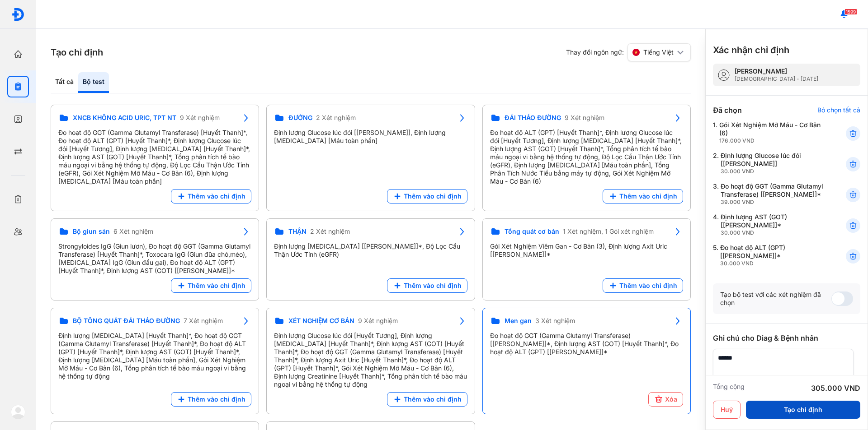 The height and width of the screenshot is (430, 868). What do you see at coordinates (124, 118) in the screenshot?
I see `span: XNCB KHÔNG ACID URIC, TPT NT` at bounding box center [124, 118].